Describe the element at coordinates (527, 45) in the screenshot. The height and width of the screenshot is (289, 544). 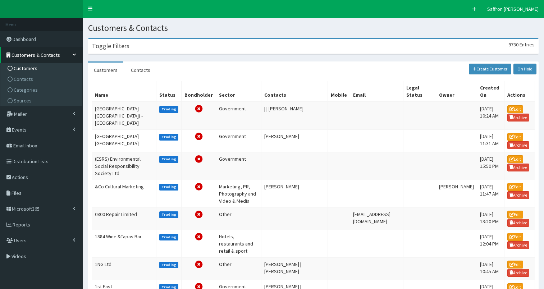
I see `span: Entries` at that location.